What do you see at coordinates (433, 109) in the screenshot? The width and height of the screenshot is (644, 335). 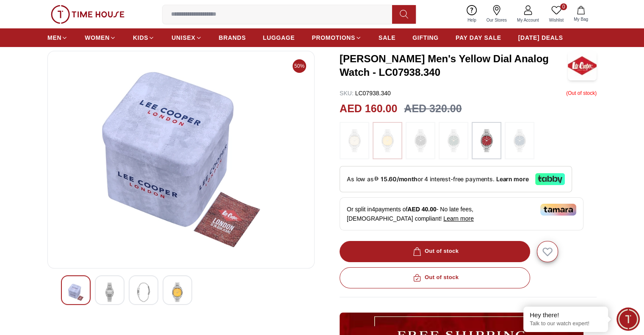 I see `h3: AED 320.00` at bounding box center [433, 109].